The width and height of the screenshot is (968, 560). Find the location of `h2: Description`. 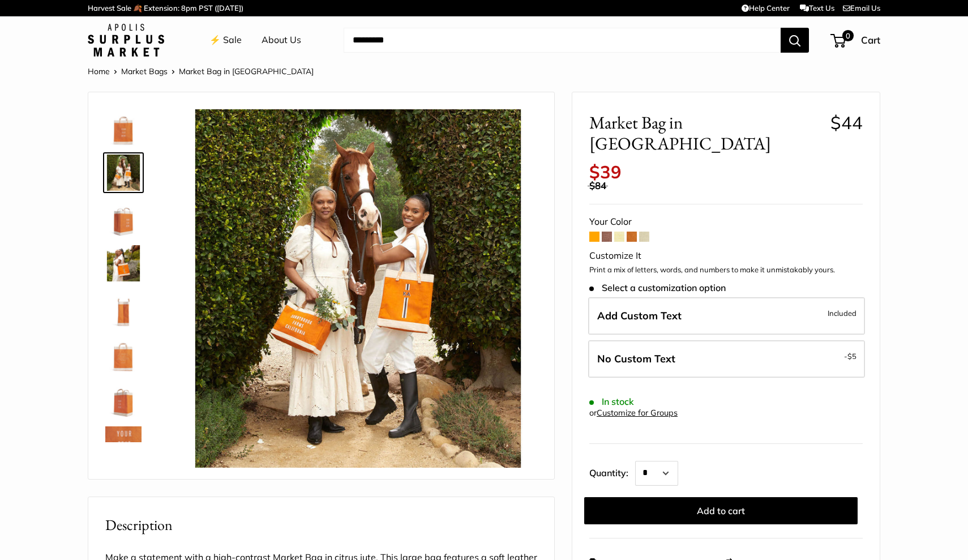

h2: Description is located at coordinates (321, 525).